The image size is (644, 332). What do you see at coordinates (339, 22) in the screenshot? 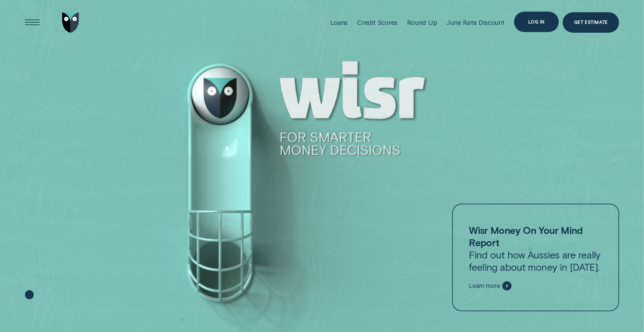
I see `div: Loans` at bounding box center [339, 22].